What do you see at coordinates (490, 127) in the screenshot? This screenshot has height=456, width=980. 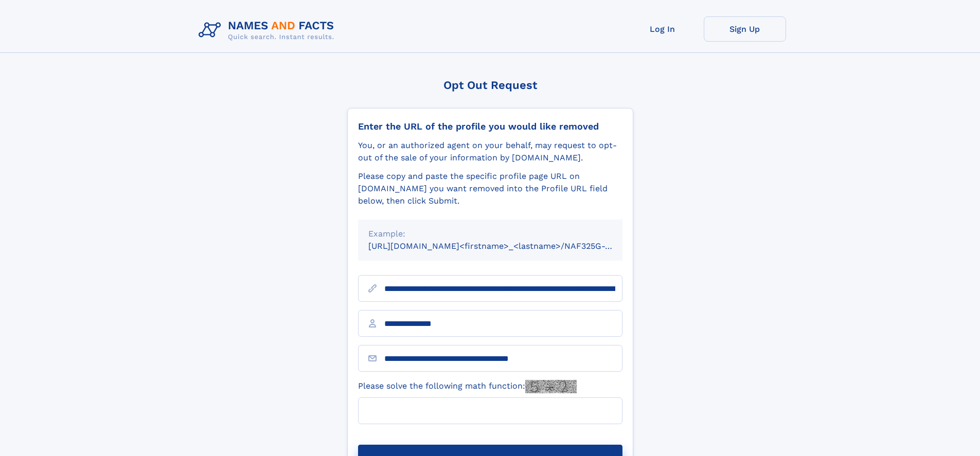 I see `div: Enter the URL of the profile you would like removed` at bounding box center [490, 127].